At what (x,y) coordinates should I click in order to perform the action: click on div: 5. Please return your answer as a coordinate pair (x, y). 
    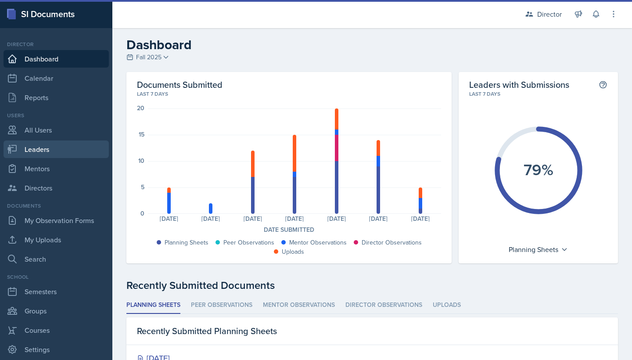
    Looking at the image, I should click on (143, 187).